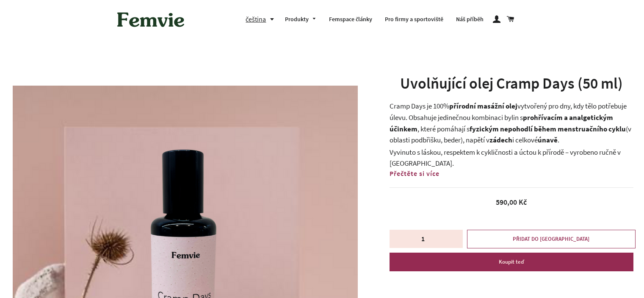 This screenshot has width=644, height=298. I want to click on img: Femvie, so click(151, 20).